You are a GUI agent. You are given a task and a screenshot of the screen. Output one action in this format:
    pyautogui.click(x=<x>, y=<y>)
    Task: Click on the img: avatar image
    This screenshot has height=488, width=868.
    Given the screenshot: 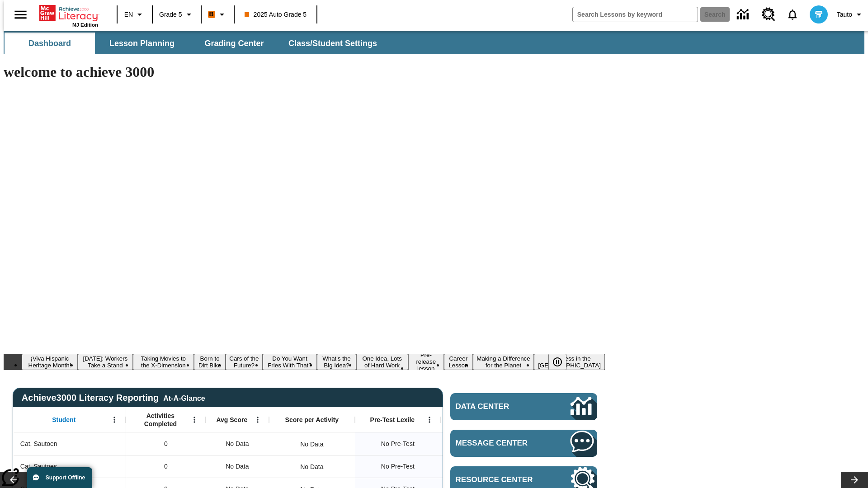 What is the action you would take?
    pyautogui.click(x=818, y=15)
    